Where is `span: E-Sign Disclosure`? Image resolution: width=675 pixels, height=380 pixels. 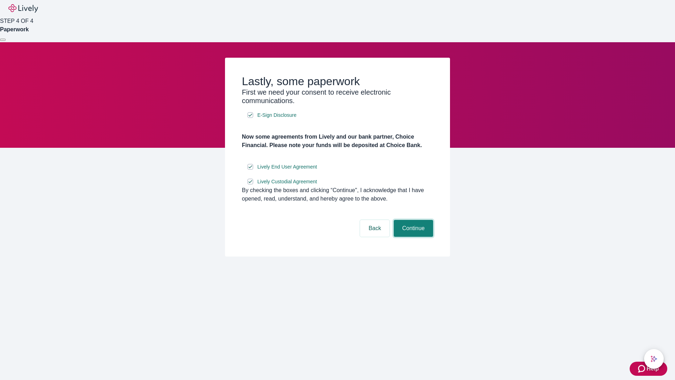 span: E-Sign Disclosure is located at coordinates (277, 115).